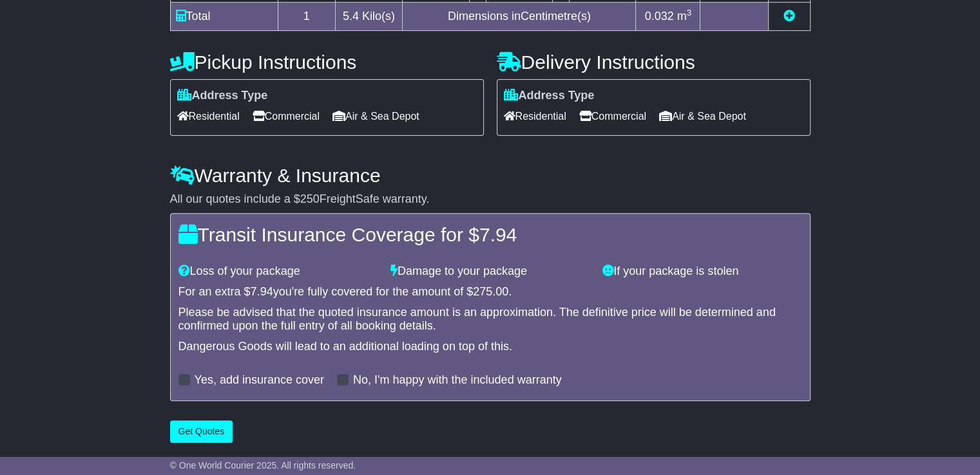  Describe the element at coordinates (278, 272) in the screenshot. I see `div: Loss of your package` at that location.